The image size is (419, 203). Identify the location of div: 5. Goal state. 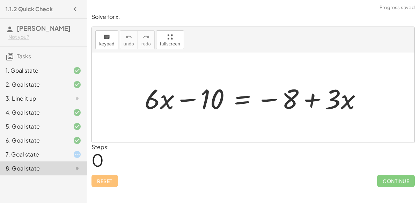
(33, 126).